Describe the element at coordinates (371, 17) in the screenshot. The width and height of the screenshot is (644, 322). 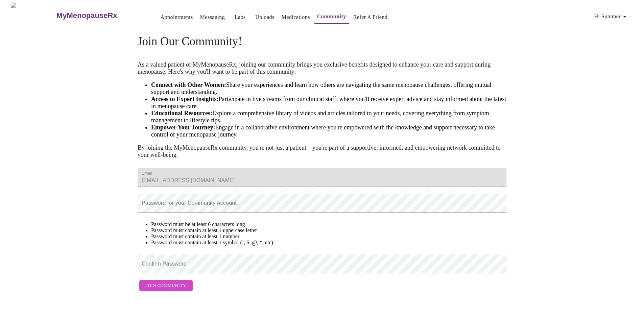
I see `a: Refer a Friend` at that location.